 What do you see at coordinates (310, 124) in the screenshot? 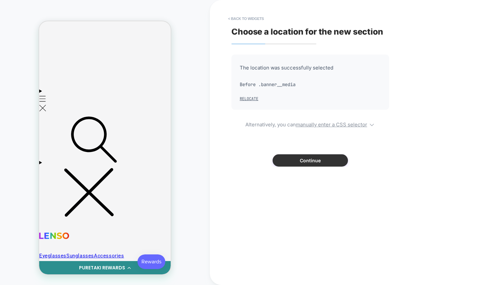
I see `span: Alternatively, you can` at bounding box center [310, 124].